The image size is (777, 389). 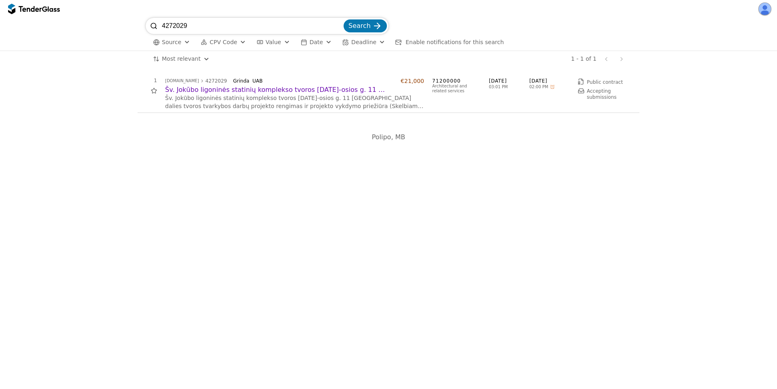 What do you see at coordinates (223, 42) in the screenshot?
I see `span: CPV Code` at bounding box center [223, 42].